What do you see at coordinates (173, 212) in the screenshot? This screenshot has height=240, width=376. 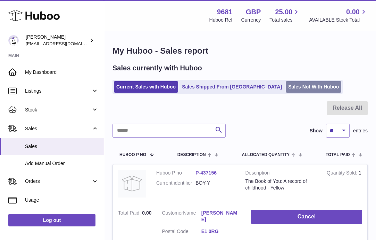 I see `span: Customer` at bounding box center [173, 212].